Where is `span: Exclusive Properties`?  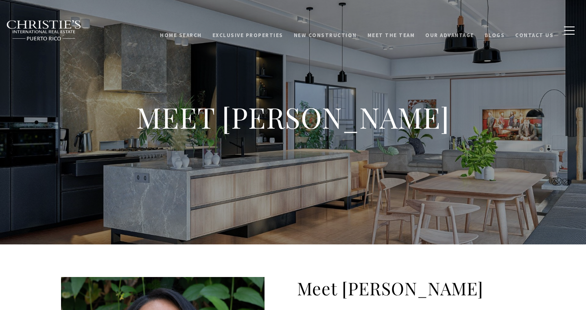 span: Exclusive Properties is located at coordinates (248, 30).